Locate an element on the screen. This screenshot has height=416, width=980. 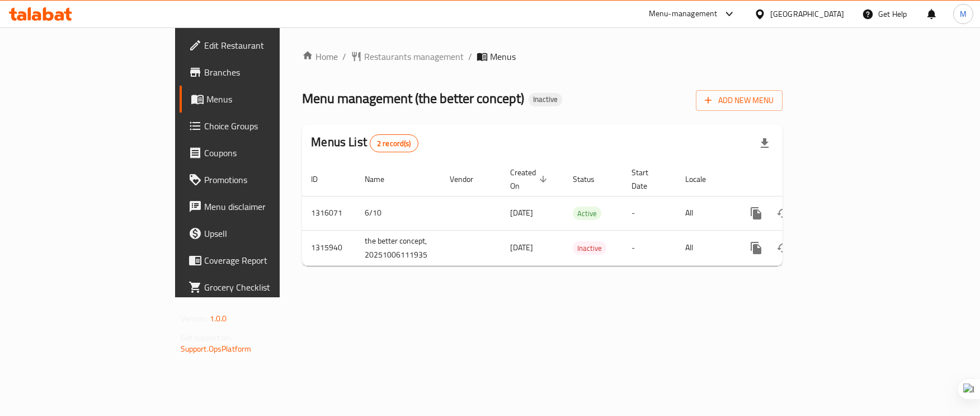
nav: breadcrumb is located at coordinates (542, 57).